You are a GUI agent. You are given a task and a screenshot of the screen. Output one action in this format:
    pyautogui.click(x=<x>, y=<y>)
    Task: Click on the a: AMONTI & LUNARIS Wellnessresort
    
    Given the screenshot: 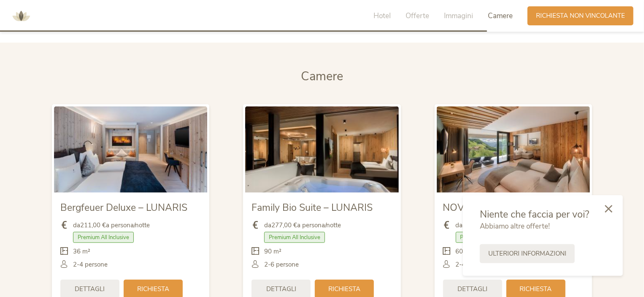 What is the action you would take?
    pyautogui.click(x=21, y=16)
    